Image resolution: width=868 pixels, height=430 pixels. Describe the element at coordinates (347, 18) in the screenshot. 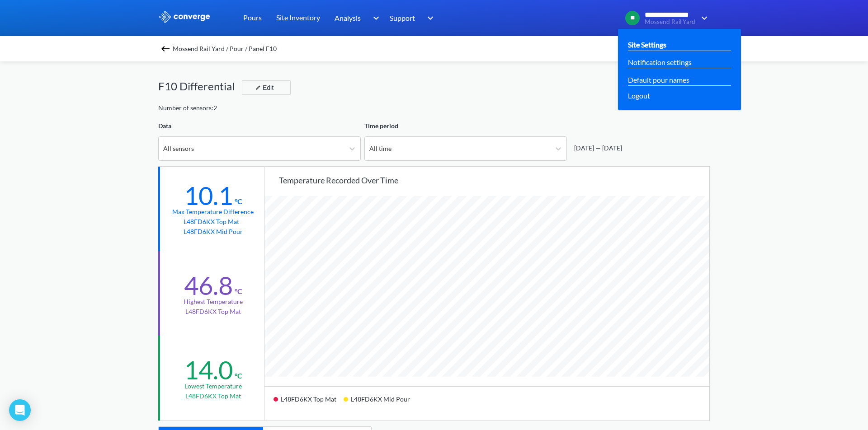

I see `span: Analysis` at that location.